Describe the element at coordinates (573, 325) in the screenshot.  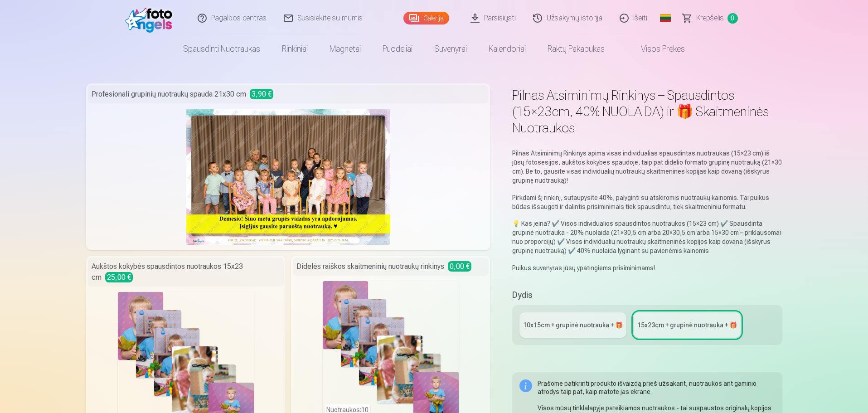
I see `a: 10x15сm + grupinė nuotrauka + 🎁` at that location.